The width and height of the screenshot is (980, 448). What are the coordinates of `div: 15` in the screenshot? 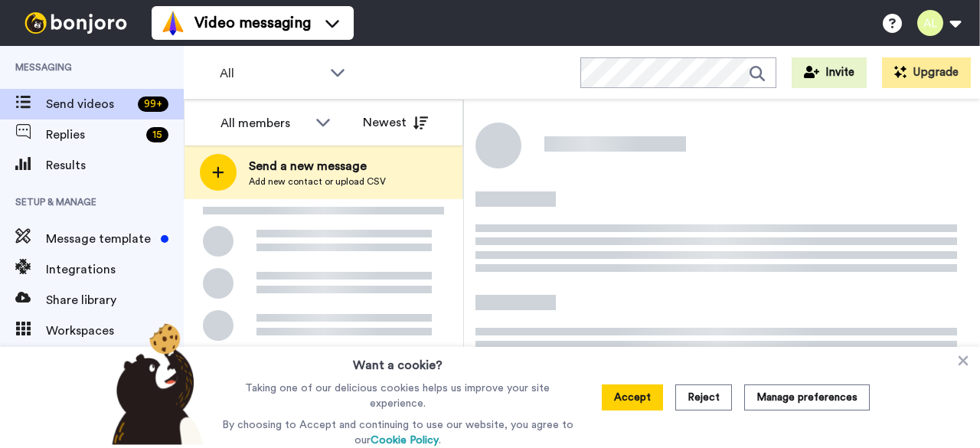 It's located at (157, 135).